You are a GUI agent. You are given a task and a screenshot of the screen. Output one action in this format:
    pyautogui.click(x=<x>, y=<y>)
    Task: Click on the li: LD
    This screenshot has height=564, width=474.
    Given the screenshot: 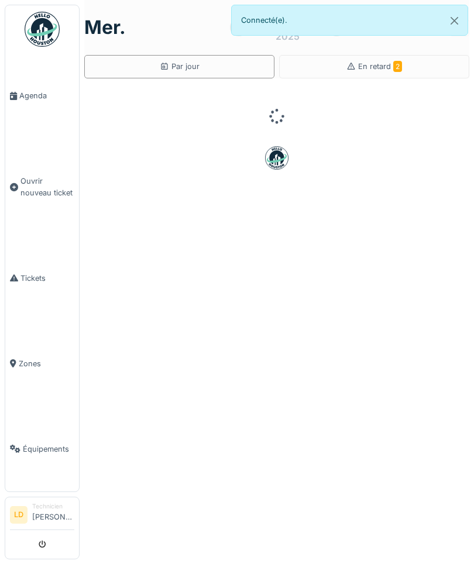 What is the action you would take?
    pyautogui.click(x=19, y=515)
    